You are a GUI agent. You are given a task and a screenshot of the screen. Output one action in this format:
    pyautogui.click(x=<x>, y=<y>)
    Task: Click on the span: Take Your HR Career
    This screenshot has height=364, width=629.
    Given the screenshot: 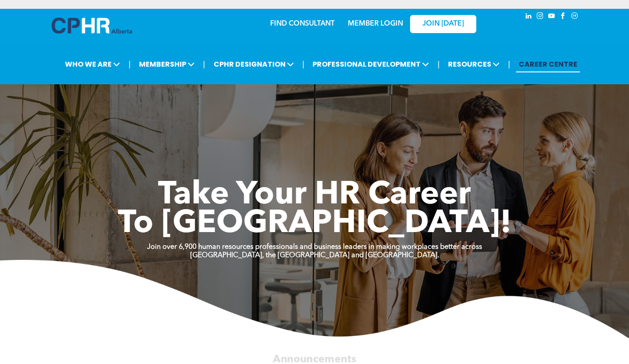 What is the action you would take?
    pyautogui.click(x=314, y=196)
    